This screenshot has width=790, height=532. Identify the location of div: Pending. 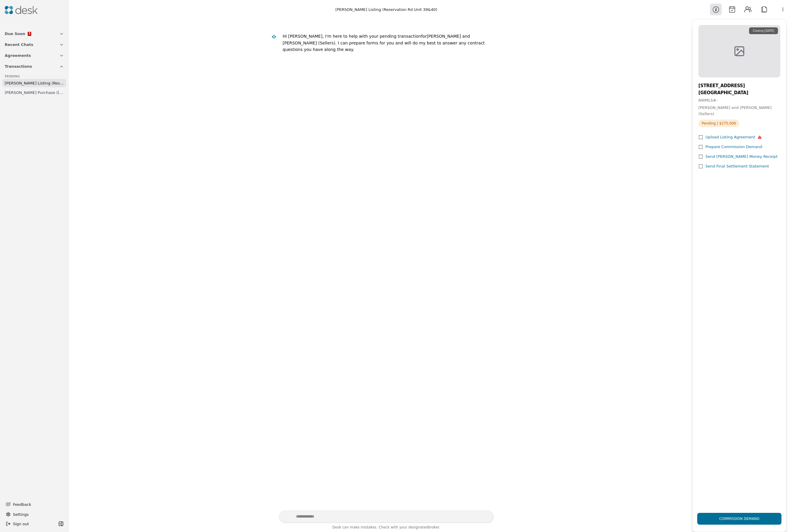
(34, 77).